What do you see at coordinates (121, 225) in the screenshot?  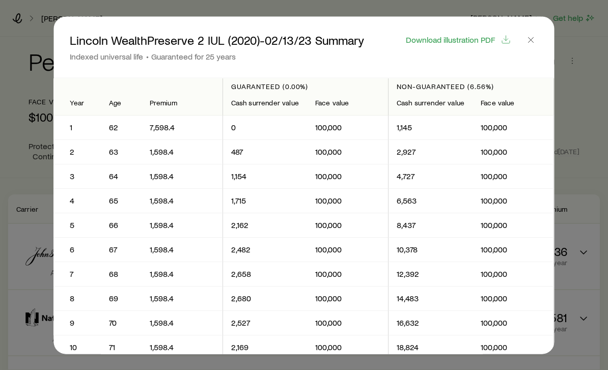 I see `p: 66` at bounding box center [121, 225].